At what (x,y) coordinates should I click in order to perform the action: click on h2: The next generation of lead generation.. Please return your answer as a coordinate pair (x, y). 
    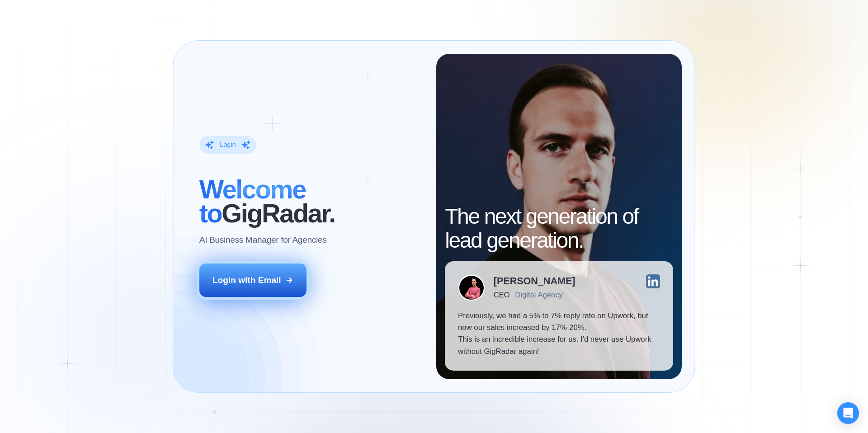
    Looking at the image, I should click on (559, 229).